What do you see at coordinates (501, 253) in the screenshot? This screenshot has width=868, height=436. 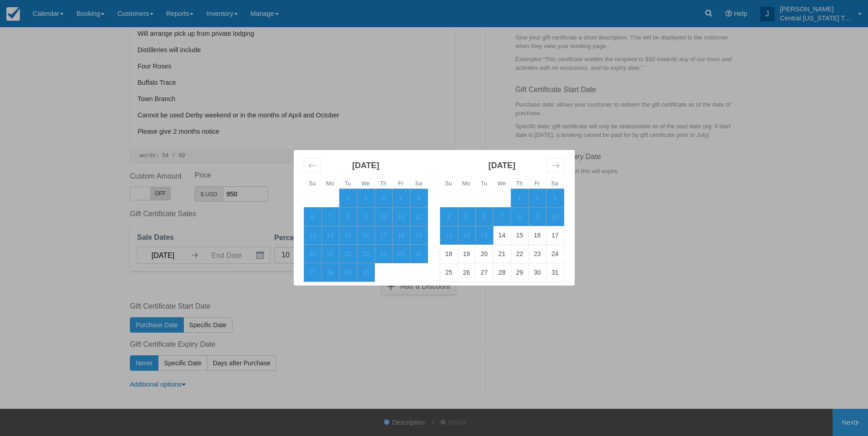 I see `td: Choose Wednesday, October 21, 2026 as your check-out date. It’s available.` at bounding box center [501, 253].